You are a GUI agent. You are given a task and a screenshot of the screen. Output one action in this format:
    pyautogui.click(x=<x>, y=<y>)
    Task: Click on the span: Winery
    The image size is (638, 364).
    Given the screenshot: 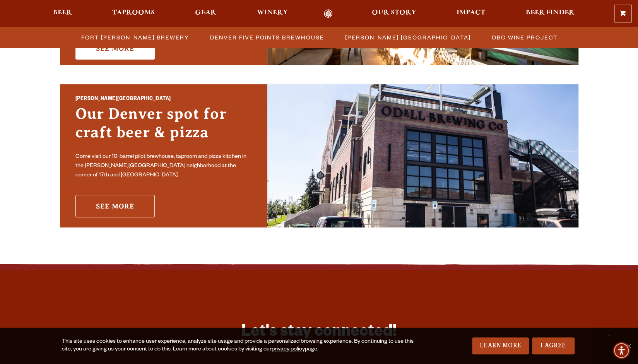 What is the action you would take?
    pyautogui.click(x=272, y=13)
    